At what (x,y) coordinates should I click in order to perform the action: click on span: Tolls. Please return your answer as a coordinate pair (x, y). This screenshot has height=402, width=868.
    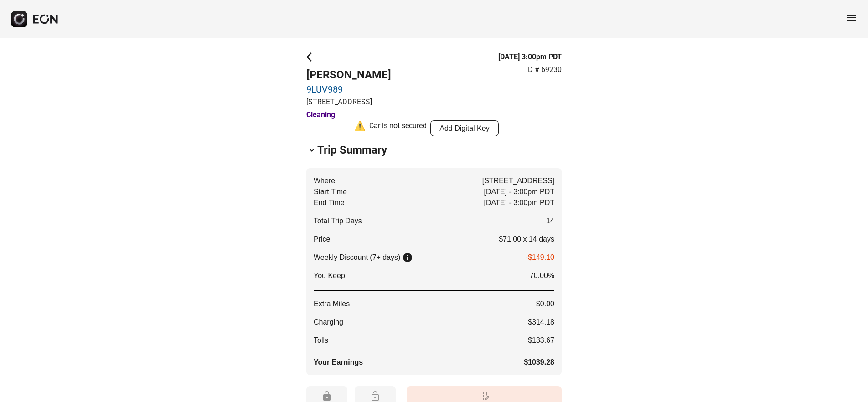
    Looking at the image, I should click on (321, 340).